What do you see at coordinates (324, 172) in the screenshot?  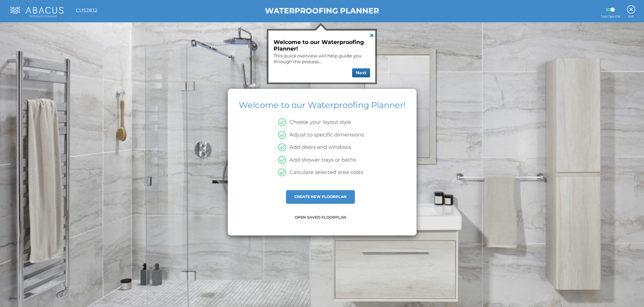 I see `p: Calculate selected area costs` at bounding box center [324, 172].